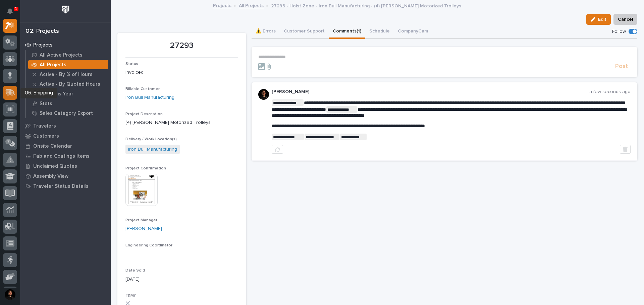 The width and height of the screenshot is (644, 305). What do you see at coordinates (143, 89) in the screenshot?
I see `span: Billable Customer` at bounding box center [143, 89].